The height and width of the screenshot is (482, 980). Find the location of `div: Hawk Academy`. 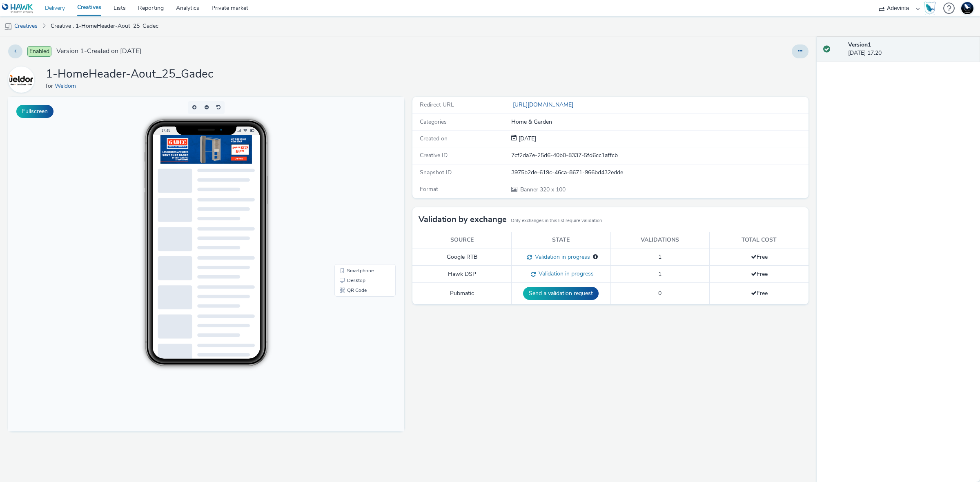

div: Hawk Academy is located at coordinates (930, 9).